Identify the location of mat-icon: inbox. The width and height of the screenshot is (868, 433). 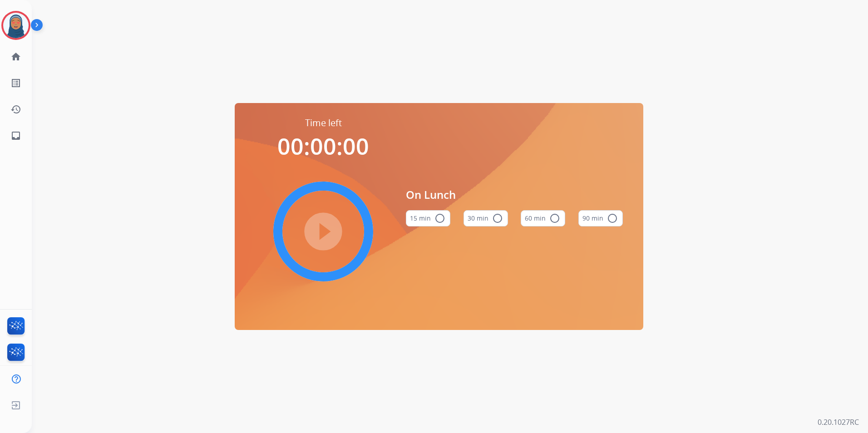
(16, 135).